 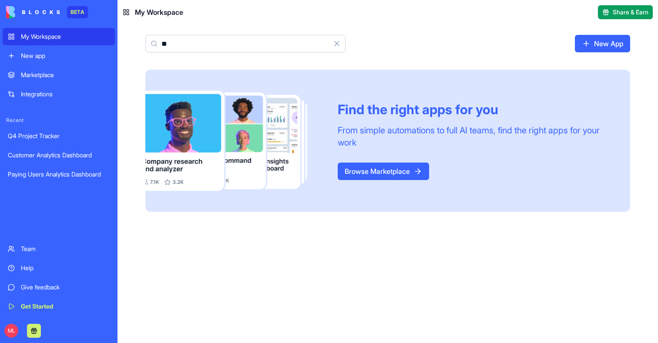 What do you see at coordinates (59, 120) in the screenshot?
I see `span: Recent` at bounding box center [59, 120].